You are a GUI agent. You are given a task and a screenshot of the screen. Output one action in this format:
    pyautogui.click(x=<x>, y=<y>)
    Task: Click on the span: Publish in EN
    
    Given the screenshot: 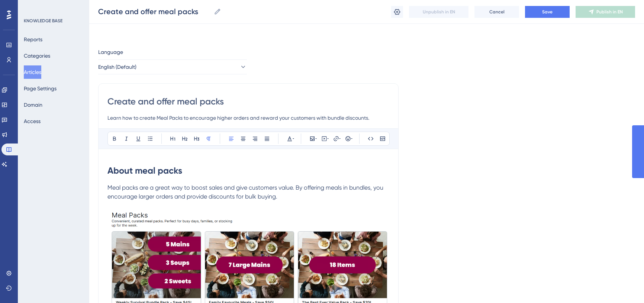 What is the action you would take?
    pyautogui.click(x=609, y=12)
    